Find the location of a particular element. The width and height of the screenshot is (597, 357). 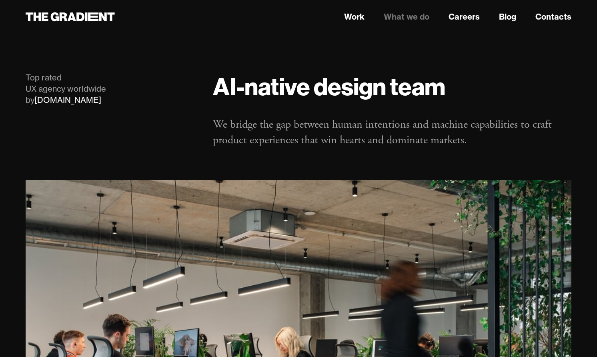

p: We bridge the gap between human intentions and machine capabilities to craft product experiences ... is located at coordinates (392, 132).